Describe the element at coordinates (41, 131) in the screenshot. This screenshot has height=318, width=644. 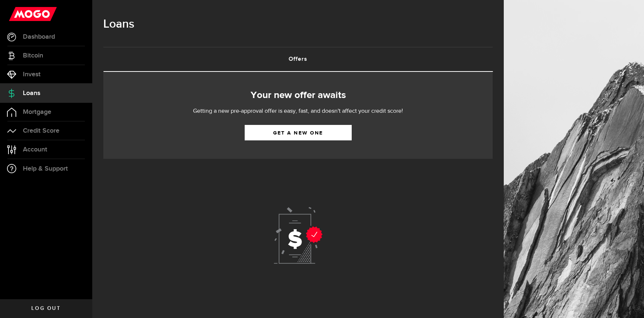
I see `span: Credit Score` at that location.